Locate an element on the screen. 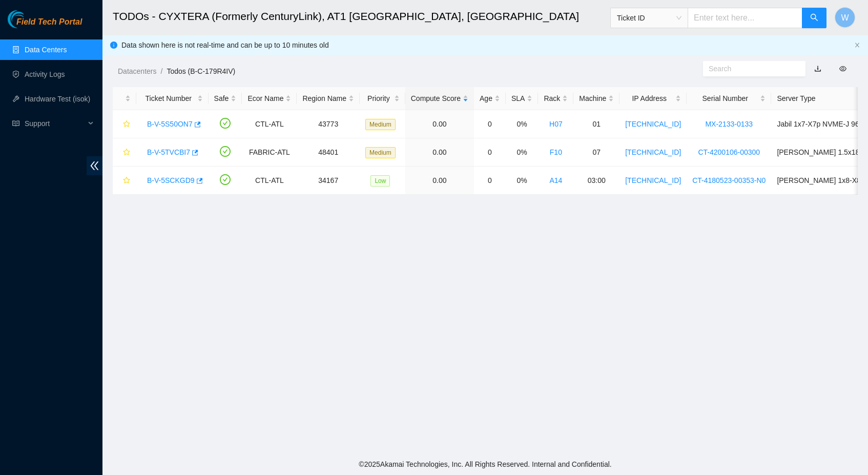 This screenshot has width=868, height=475. button: close is located at coordinates (857, 45).